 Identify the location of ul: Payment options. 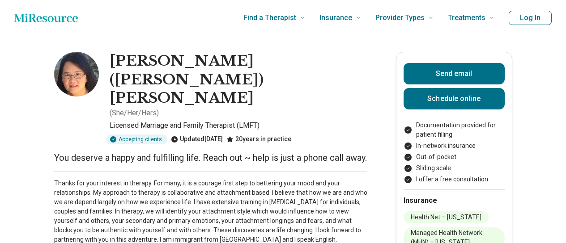
(454, 153).